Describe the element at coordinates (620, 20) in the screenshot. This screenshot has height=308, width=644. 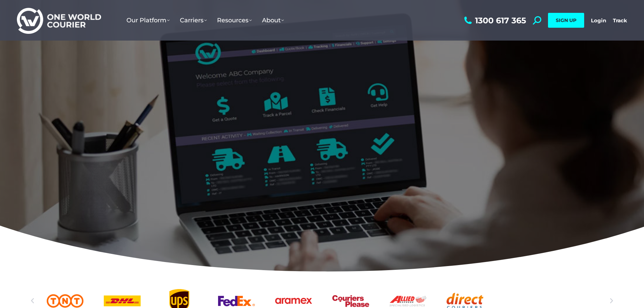
I see `a: Track` at that location.